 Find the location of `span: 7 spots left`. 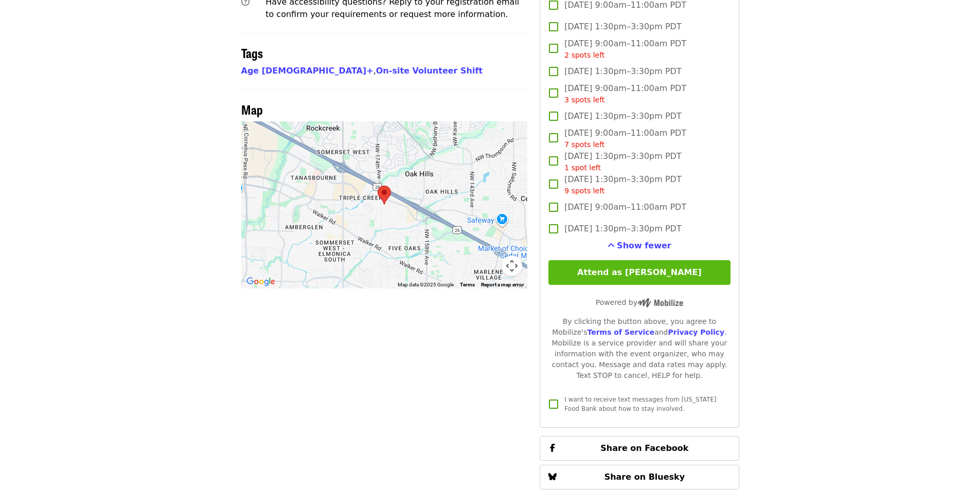

span: 7 spots left is located at coordinates (584, 145).